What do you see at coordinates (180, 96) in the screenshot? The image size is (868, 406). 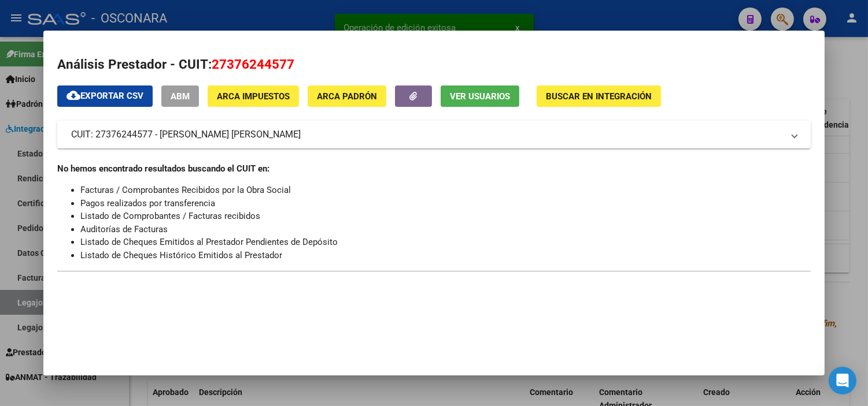 I see `span: ABM` at bounding box center [180, 96].